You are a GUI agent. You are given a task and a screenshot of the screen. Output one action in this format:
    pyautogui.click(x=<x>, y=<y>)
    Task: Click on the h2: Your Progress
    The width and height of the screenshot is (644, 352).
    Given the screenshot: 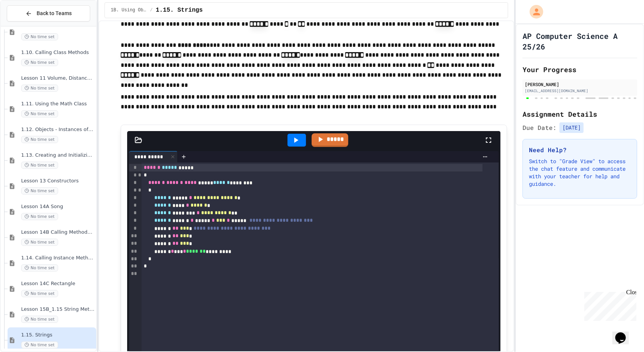 What is the action you would take?
    pyautogui.click(x=580, y=70)
    